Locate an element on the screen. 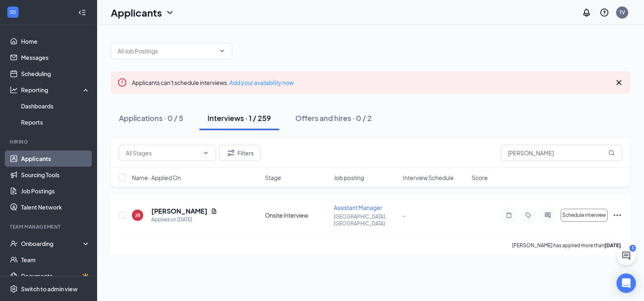  svg: Ellipses is located at coordinates (617, 215).